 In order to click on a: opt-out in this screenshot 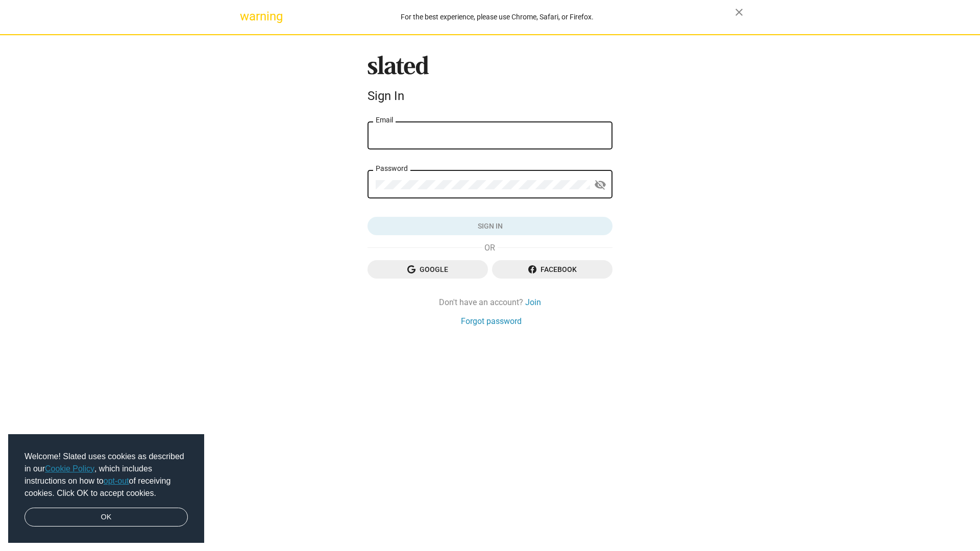, I will do `click(116, 480)`.